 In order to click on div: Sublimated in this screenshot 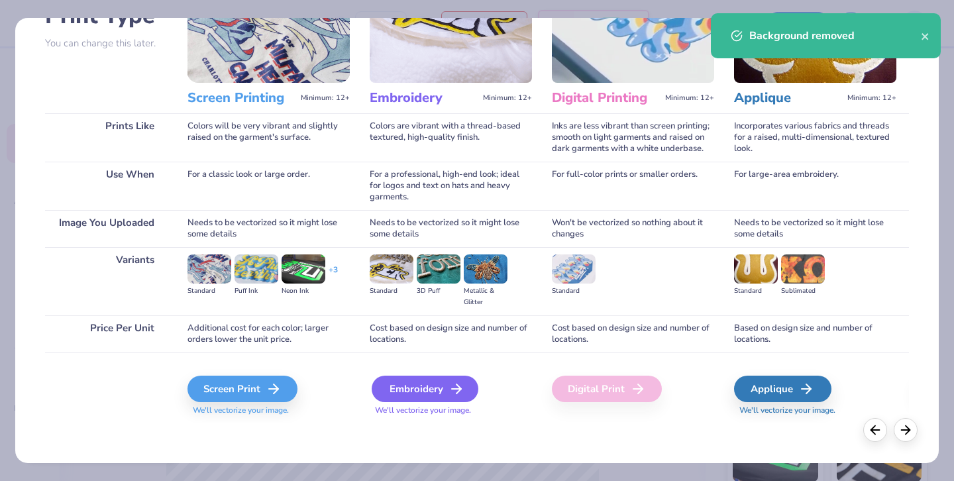, I will do `click(803, 291)`.